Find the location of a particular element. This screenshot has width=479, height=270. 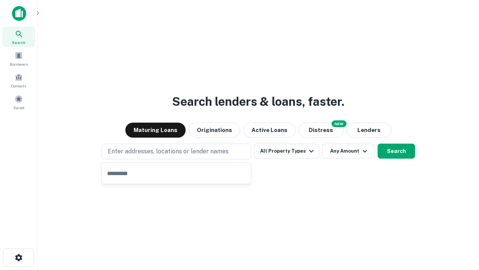

a: Contacts is located at coordinates (19, 80).